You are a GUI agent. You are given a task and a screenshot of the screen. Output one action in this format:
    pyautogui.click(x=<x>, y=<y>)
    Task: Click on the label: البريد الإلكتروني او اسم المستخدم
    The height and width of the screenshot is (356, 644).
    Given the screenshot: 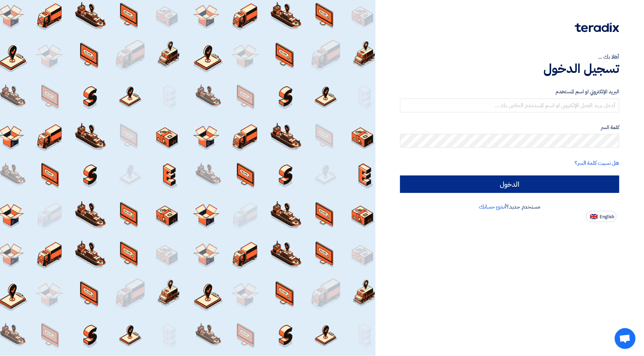 What is the action you would take?
    pyautogui.click(x=509, y=92)
    